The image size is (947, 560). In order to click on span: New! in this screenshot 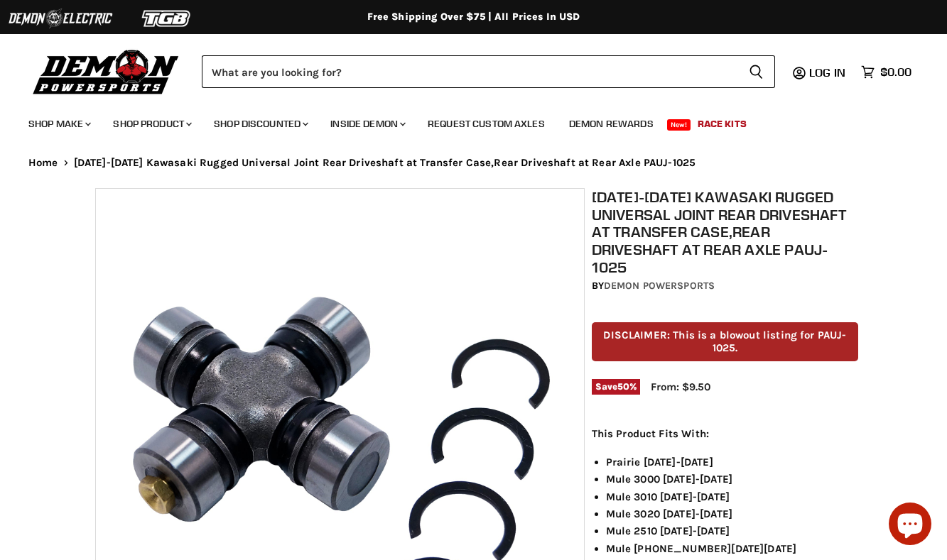, I will do `click(679, 125)`.